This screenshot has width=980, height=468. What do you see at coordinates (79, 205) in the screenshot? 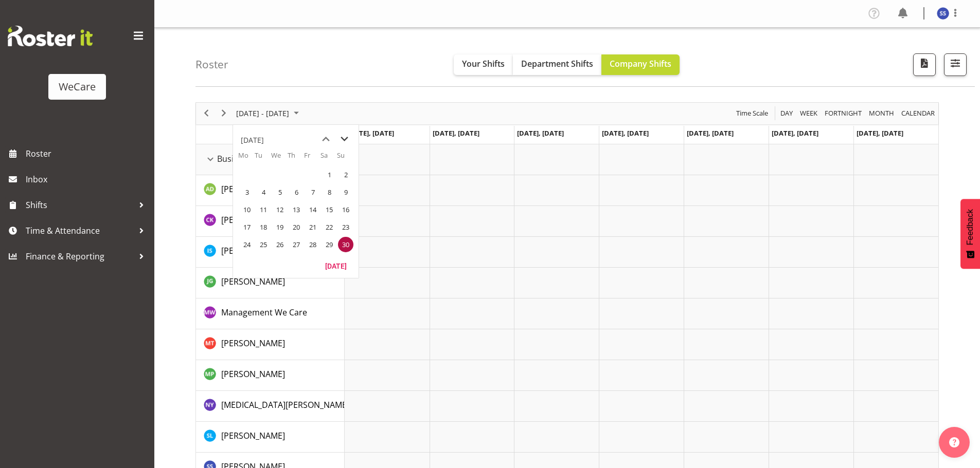
I see `span: Shifts` at bounding box center [79, 205].